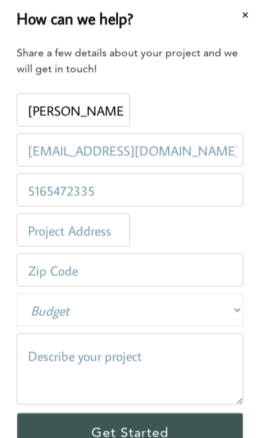 This screenshot has height=438, width=260. What do you see at coordinates (130, 150) in the screenshot?
I see `input: Email Address` at bounding box center [130, 150].